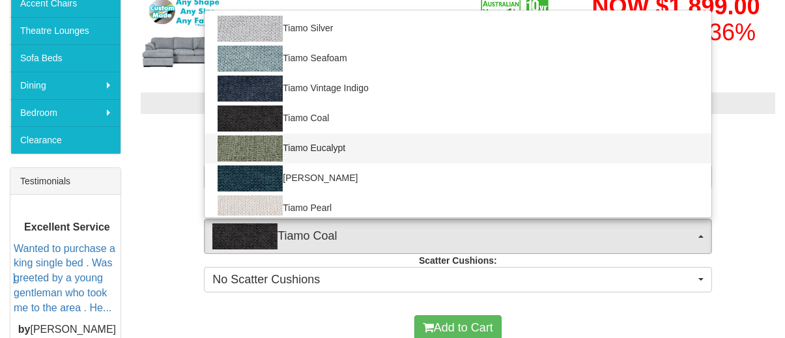  Describe the element at coordinates (454, 237) in the screenshot. I see `span: Tiamo Coal` at that location.